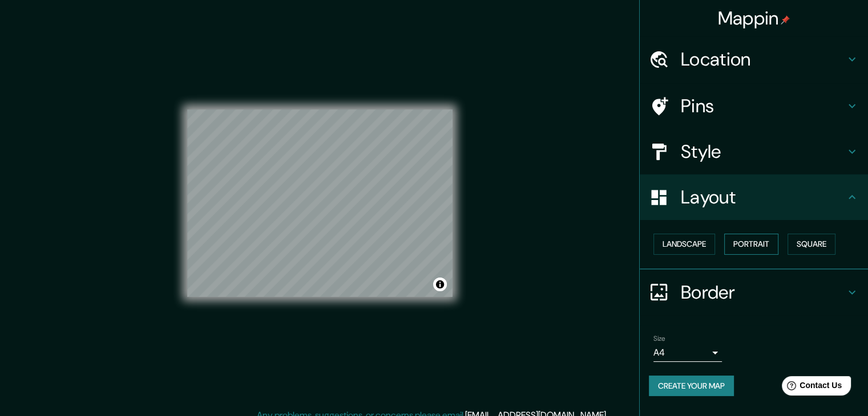 The width and height of the screenshot is (868, 416). Describe the element at coordinates (754, 197) in the screenshot. I see `div: Layout` at that location.